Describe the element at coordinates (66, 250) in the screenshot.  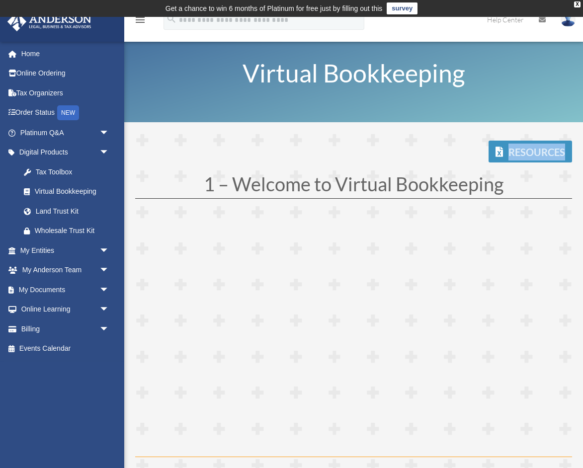
I see `a: My Entitiesarrow_drop_down` at that location.